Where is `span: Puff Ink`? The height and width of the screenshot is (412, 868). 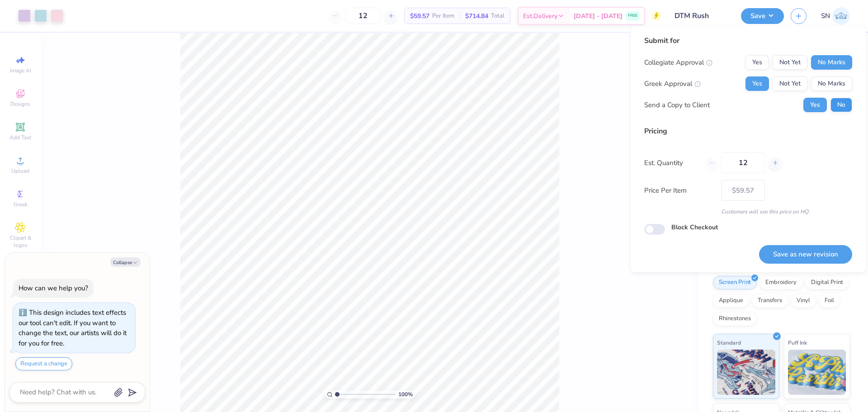
span: Puff Ink is located at coordinates (797, 343).